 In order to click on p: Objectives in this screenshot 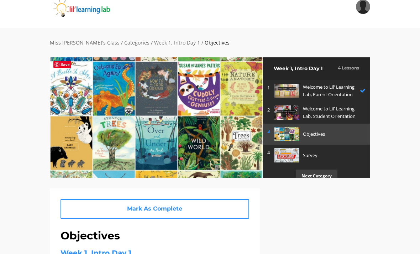, I will do `click(333, 134)`.